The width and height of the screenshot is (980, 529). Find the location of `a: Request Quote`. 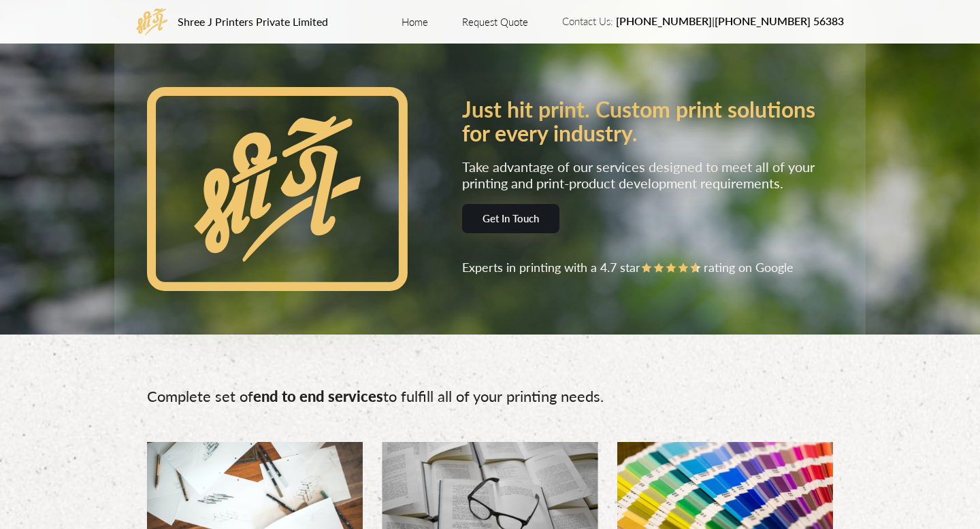

a: Request Quote is located at coordinates (495, 22).